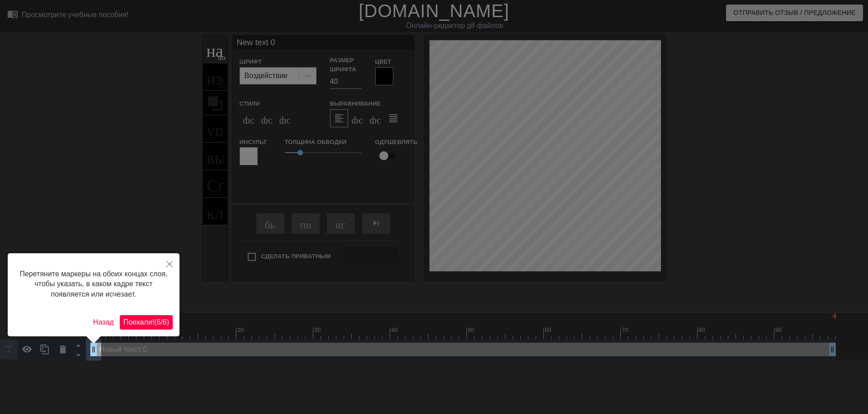  What do you see at coordinates (93, 284) in the screenshot?
I see `ya-tr-span: Перетяните маркеры на обоих концах слоя, чтобы указать, в каком кадре текст появляется или исчезает.` at bounding box center [93, 284].